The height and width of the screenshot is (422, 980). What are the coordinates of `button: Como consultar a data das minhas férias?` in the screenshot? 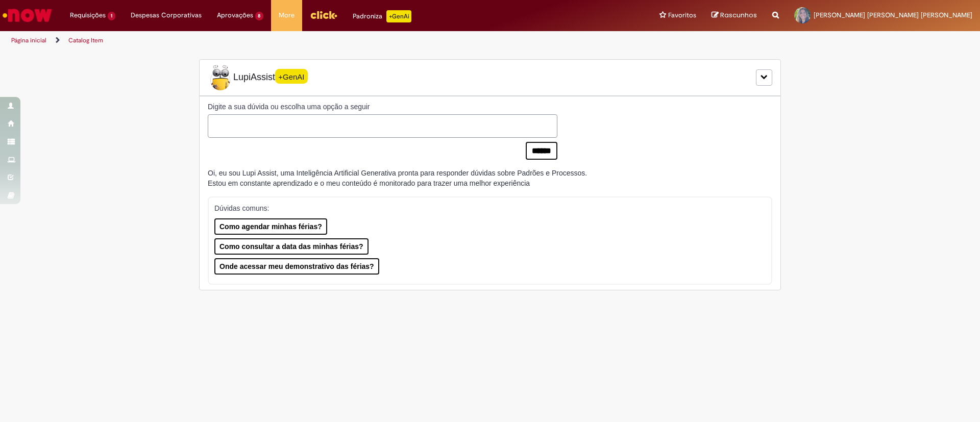 It's located at (291, 246).